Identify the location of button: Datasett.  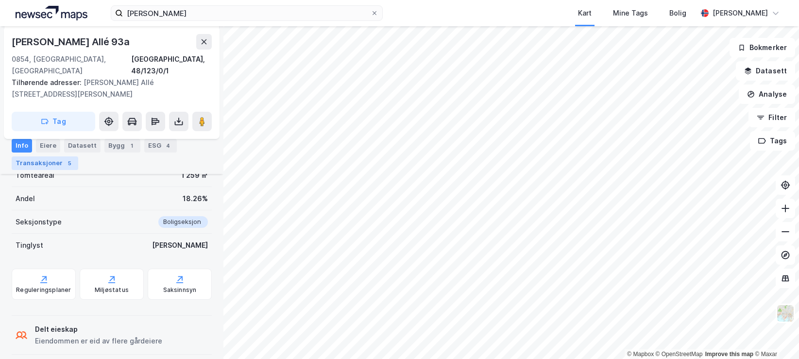
(765, 71).